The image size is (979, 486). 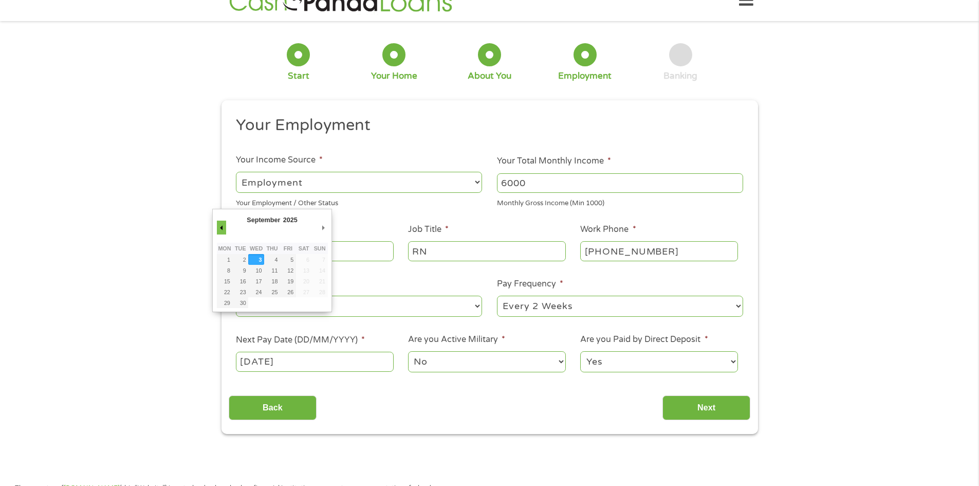 I want to click on button: Next Month, so click(x=323, y=227).